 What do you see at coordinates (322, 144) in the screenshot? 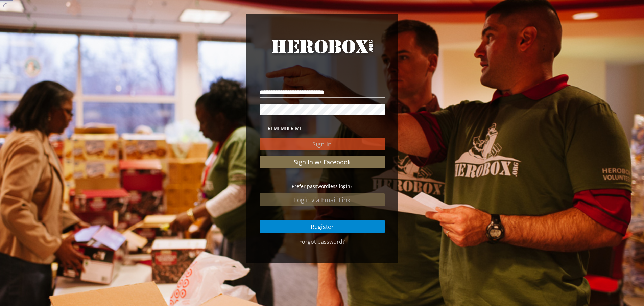
I see `button: Sign In` at bounding box center [322, 144].